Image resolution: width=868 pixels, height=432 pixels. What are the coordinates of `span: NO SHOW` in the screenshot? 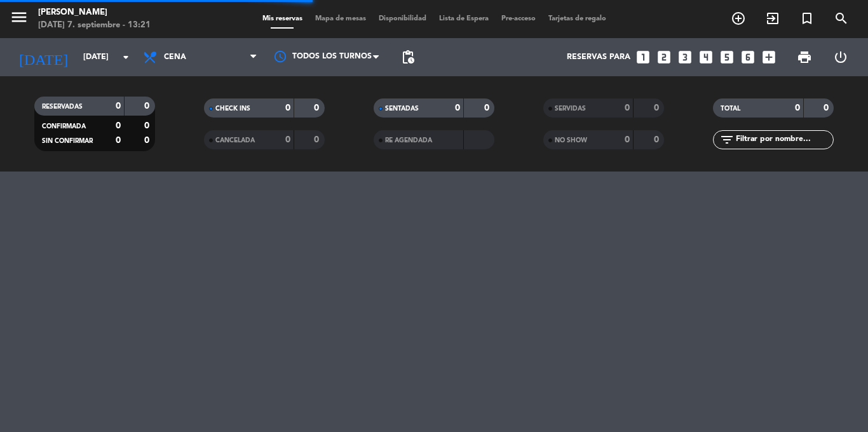 It's located at (570, 140).